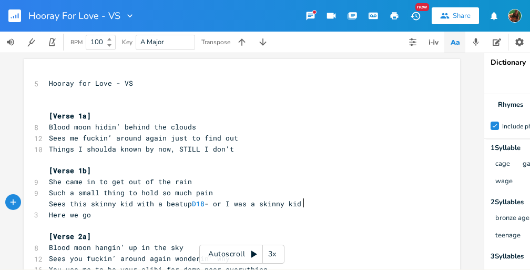 Image resolution: width=530 pixels, height=270 pixels. What do you see at coordinates (216, 42) in the screenshot?
I see `div: Transpose` at bounding box center [216, 42].